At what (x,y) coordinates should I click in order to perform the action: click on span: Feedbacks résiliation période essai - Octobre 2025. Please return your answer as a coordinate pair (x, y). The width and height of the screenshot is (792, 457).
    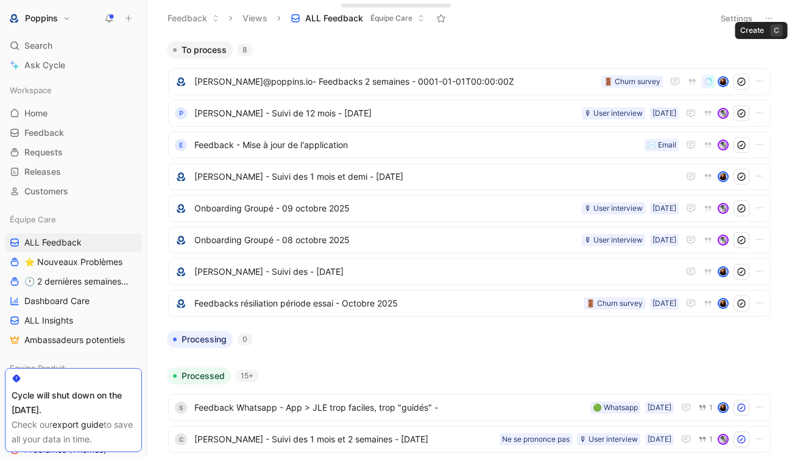
    Looking at the image, I should click on (386, 304).